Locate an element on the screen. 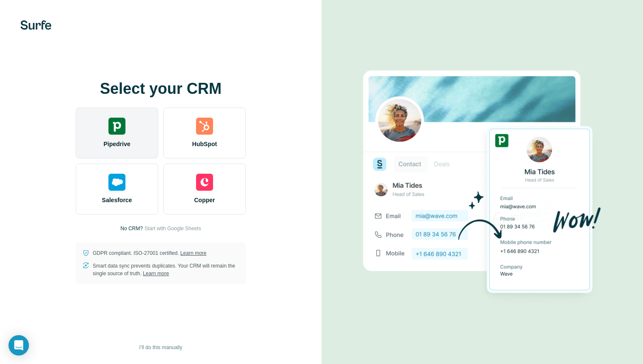 The image size is (643, 364). span: Salesforce is located at coordinates (117, 200).